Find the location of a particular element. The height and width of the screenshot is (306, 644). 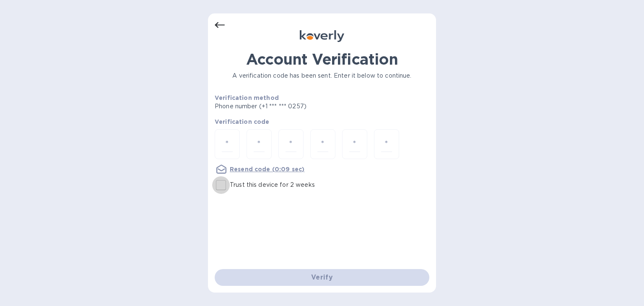

u: Resend code (0:09 sec) is located at coordinates (267, 169).